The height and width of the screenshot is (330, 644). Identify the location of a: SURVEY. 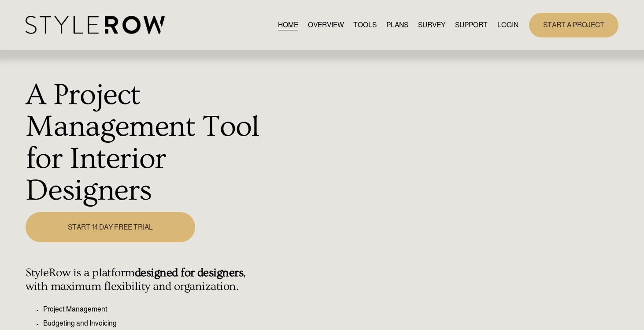
(432, 25).